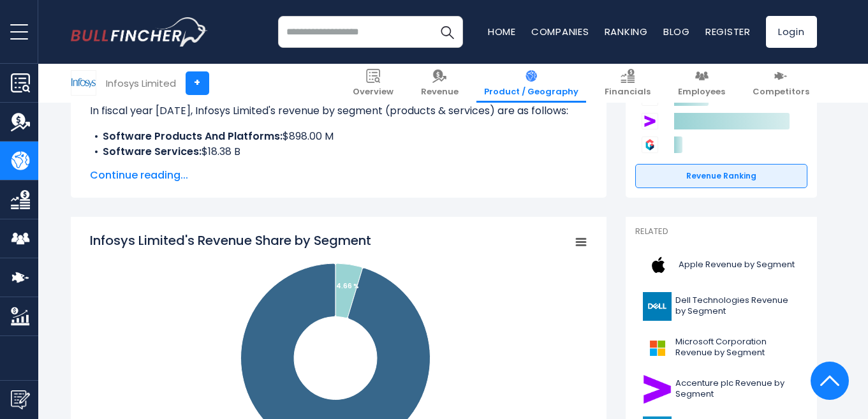  I want to click on a: Overview, so click(373, 83).